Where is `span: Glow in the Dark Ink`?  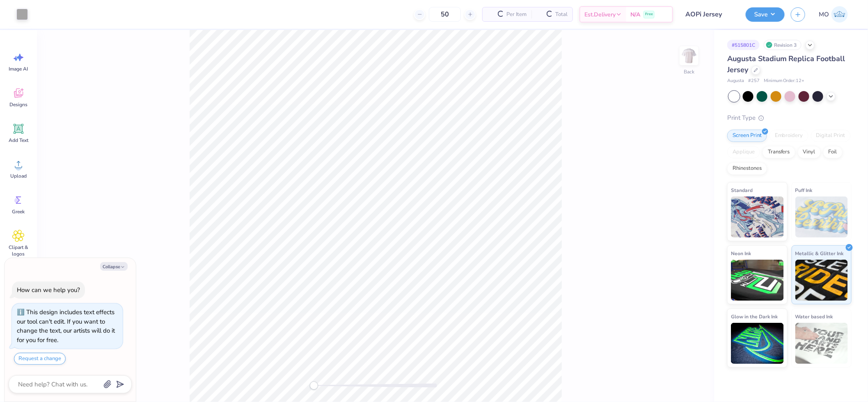 span: Glow in the Dark Ink is located at coordinates (754, 316).